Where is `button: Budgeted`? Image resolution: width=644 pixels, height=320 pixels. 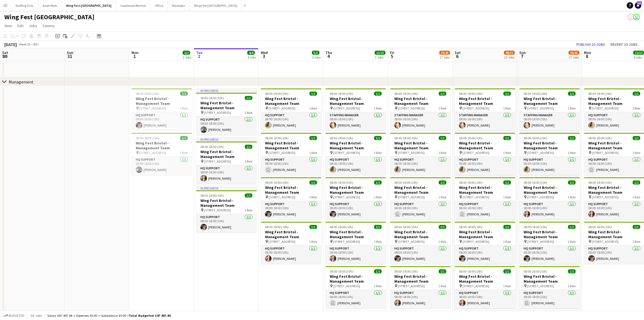 button: Budgeted is located at coordinates (14, 316).